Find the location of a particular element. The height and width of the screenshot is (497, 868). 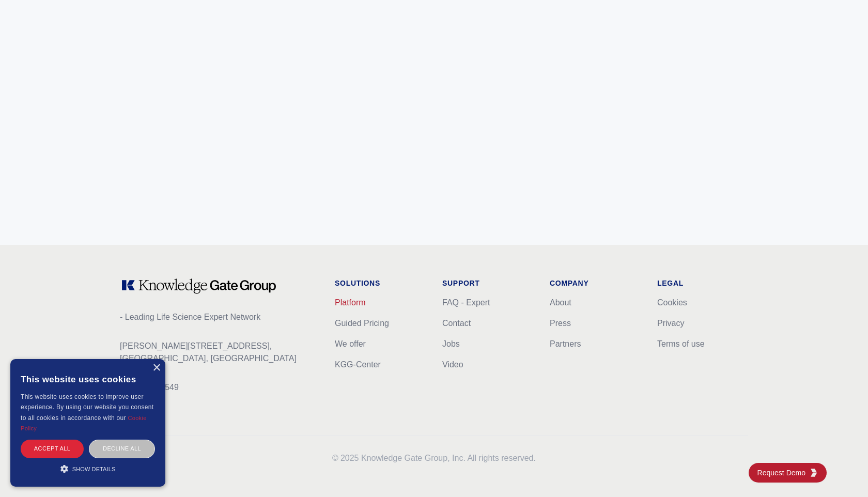

h1: Support is located at coordinates (488, 284).